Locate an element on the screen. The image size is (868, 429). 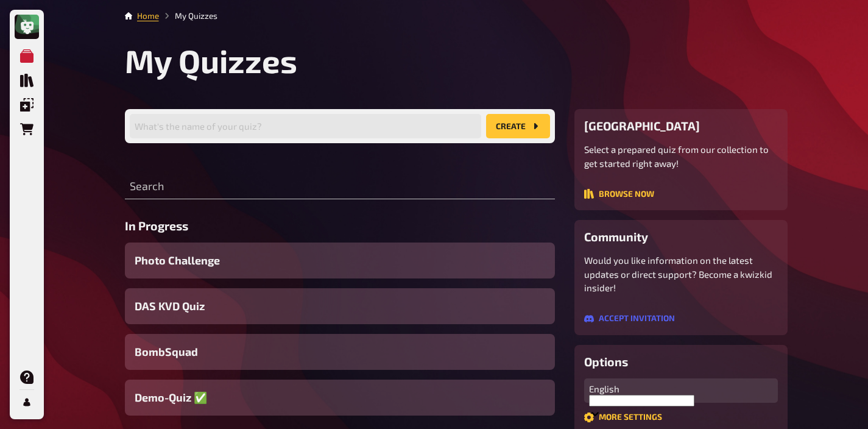
h3: Options is located at coordinates (681, 362).